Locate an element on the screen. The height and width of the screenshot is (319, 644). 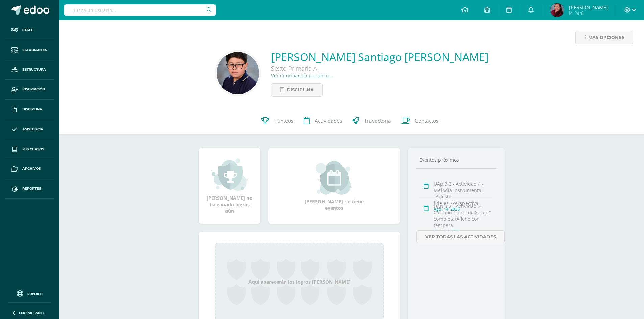
a: Inscripción is located at coordinates (30, 89).